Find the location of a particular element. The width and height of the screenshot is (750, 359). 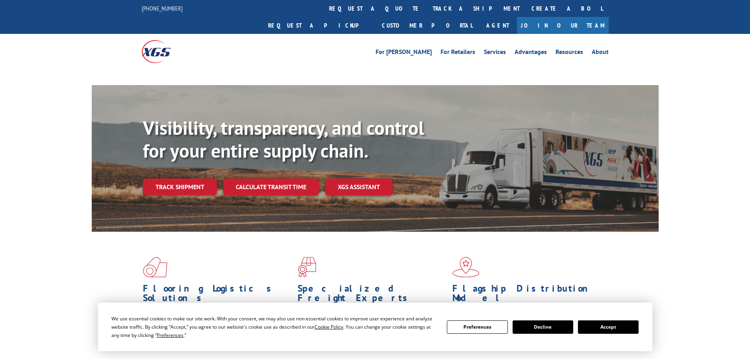

button: Preferences is located at coordinates (477, 327).